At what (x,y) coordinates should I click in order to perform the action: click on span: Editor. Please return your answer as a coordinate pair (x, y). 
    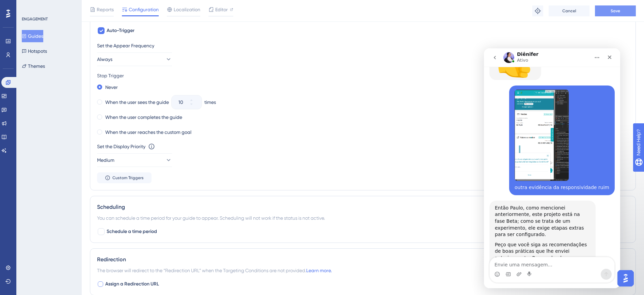
    Looking at the image, I should click on (221, 10).